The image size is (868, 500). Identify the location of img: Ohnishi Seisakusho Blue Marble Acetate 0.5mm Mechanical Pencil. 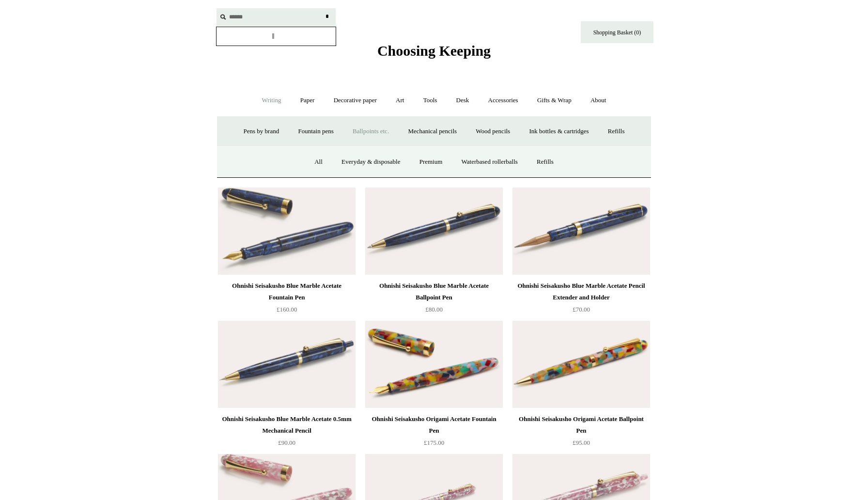
(287, 365).